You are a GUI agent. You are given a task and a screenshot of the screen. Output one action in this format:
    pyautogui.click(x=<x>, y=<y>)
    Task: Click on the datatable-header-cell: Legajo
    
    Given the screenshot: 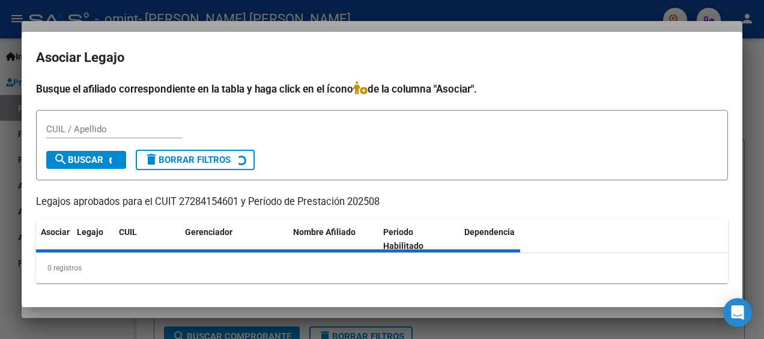 What is the action you would take?
    pyautogui.click(x=93, y=239)
    